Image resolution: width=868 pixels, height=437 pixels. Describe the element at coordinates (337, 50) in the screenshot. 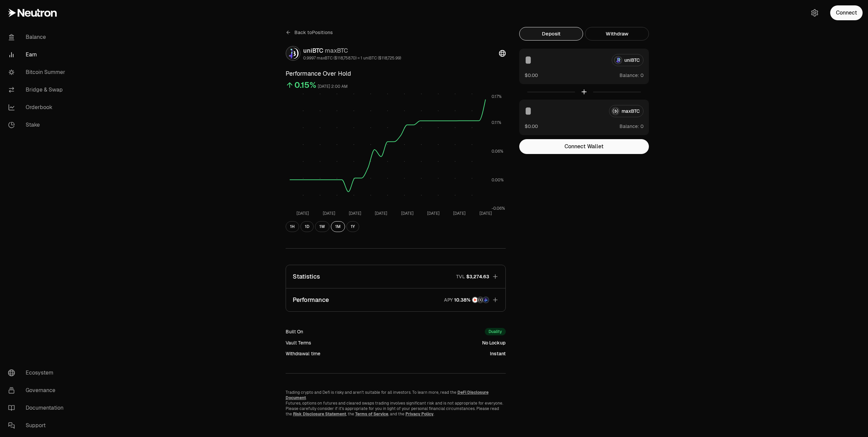

I see `span: maxBTC` at that location.